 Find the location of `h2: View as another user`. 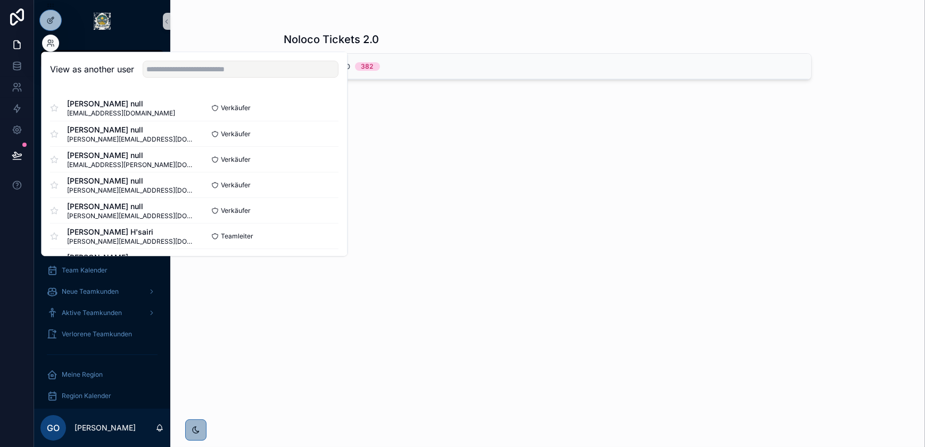

h2: View as another user is located at coordinates (92, 69).